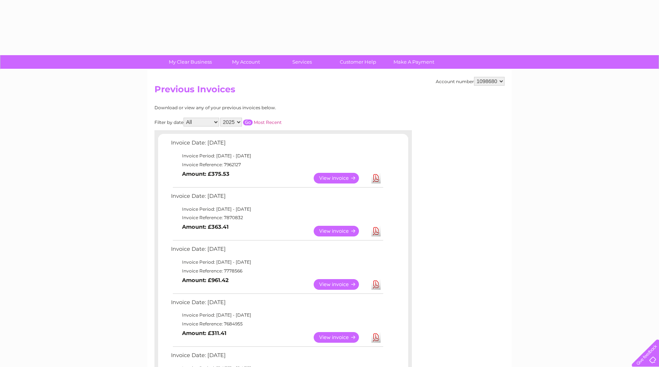 The height and width of the screenshot is (367, 659). What do you see at coordinates (470, 81) in the screenshot?
I see `div: Account number` at bounding box center [470, 81].